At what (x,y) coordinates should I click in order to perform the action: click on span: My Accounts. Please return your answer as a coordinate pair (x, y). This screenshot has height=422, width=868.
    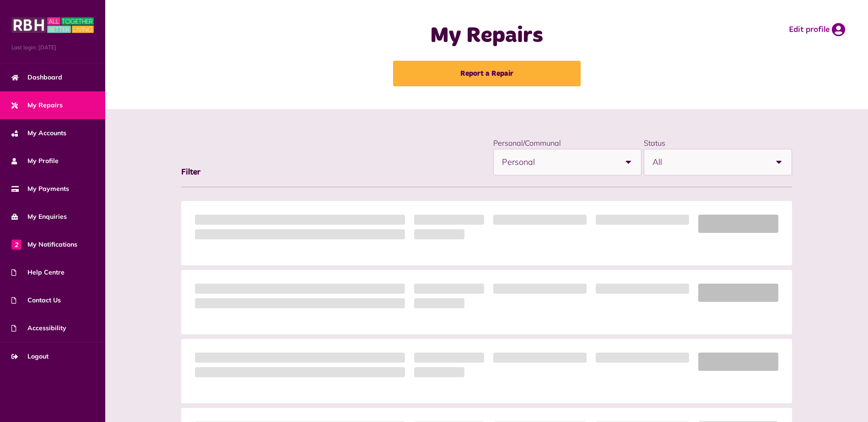
    Looking at the image, I should click on (39, 133).